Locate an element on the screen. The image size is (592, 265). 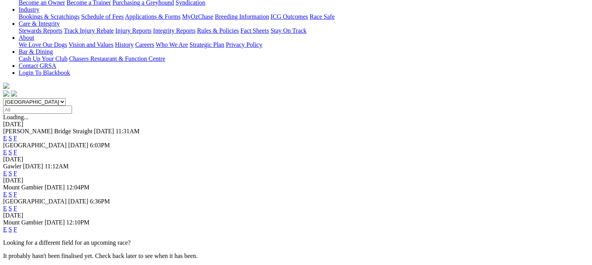
a: Integrity Reports is located at coordinates (174, 30).